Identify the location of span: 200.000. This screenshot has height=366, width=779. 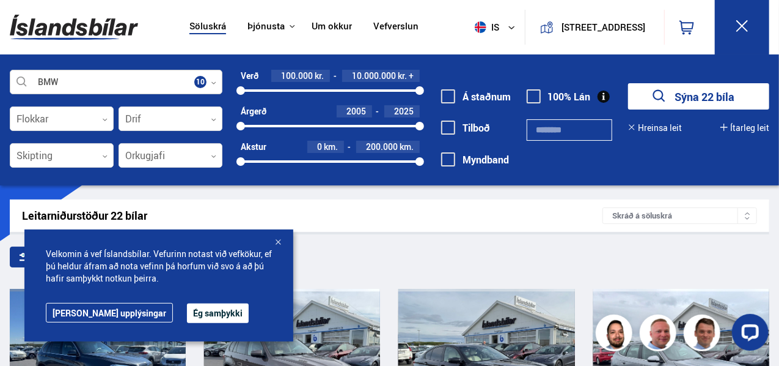
(382, 146).